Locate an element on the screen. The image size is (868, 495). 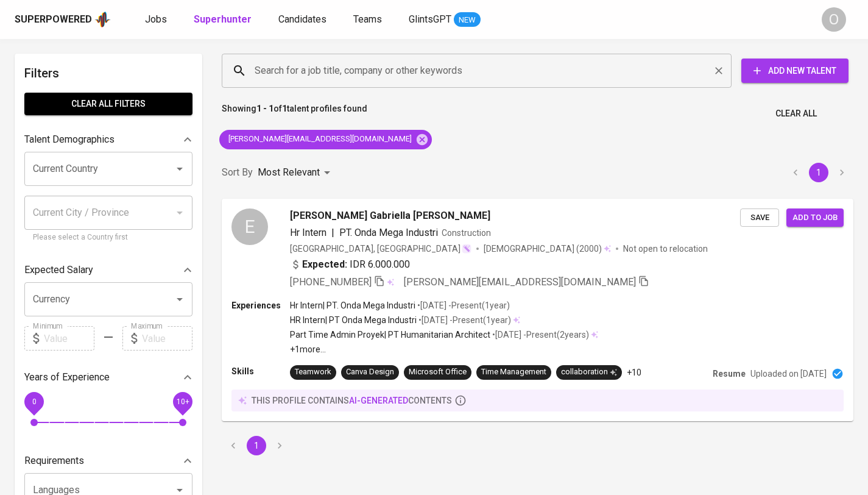
h6: Filters is located at coordinates (108, 73).